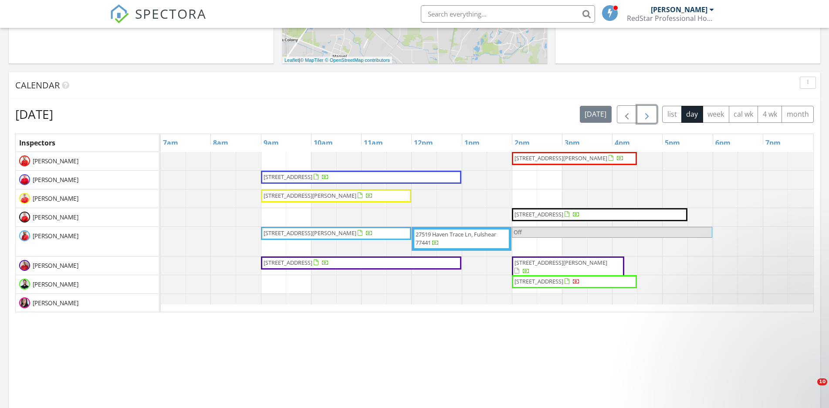 This screenshot has width=829, height=408. Describe the element at coordinates (271, 143) in the screenshot. I see `a: 9am` at that location.